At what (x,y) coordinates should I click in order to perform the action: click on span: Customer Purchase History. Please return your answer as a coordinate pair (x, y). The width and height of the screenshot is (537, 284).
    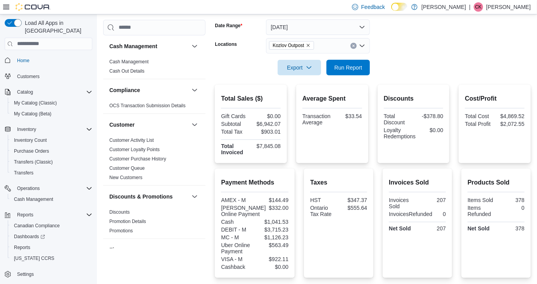
    Looking at the image, I should click on (138, 158).